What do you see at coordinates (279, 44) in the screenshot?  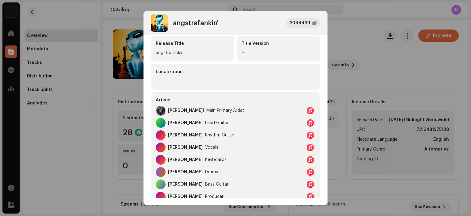 I see `div: Title Version` at bounding box center [279, 44].